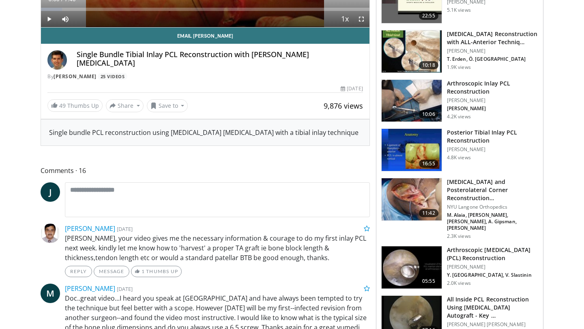  I want to click on a: 49 Thumbs Up, so click(75, 105).